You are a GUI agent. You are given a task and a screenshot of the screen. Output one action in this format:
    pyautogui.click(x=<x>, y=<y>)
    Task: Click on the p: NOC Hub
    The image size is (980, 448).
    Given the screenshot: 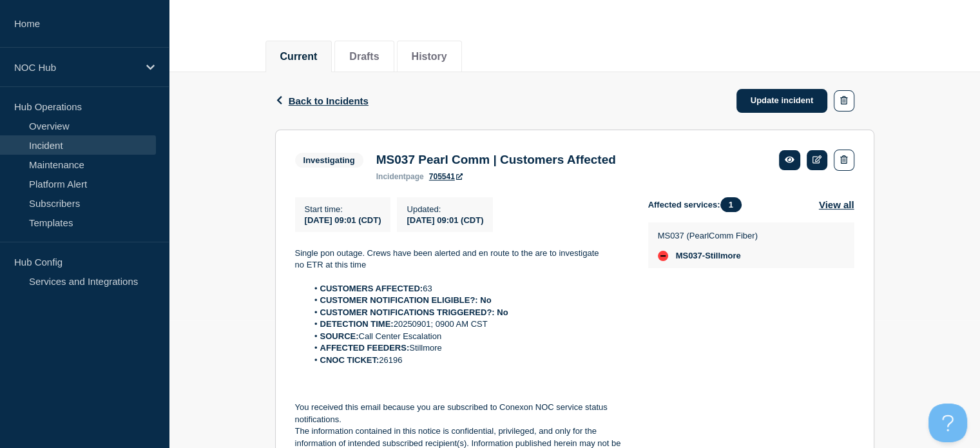 What is the action you would take?
    pyautogui.click(x=76, y=67)
    